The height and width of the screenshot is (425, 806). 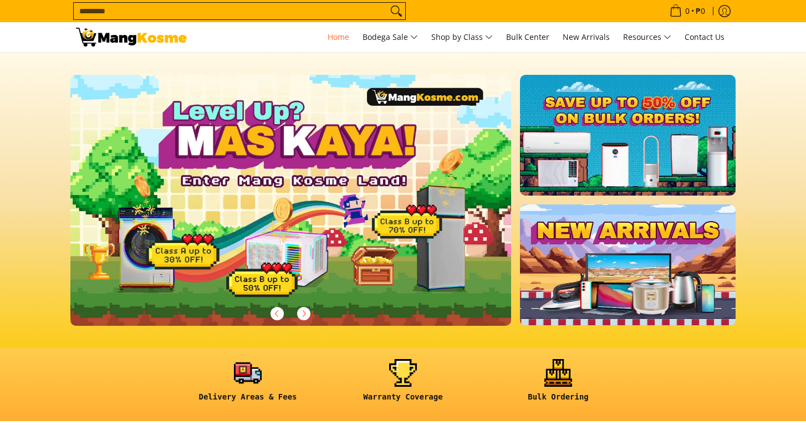 I want to click on span: Shop by Class, so click(x=462, y=37).